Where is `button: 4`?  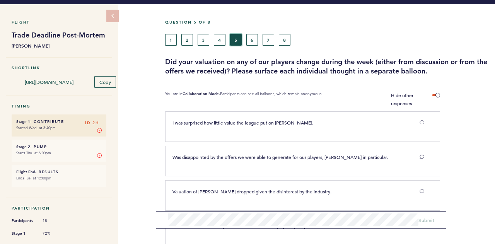
button: 4 is located at coordinates (220, 40).